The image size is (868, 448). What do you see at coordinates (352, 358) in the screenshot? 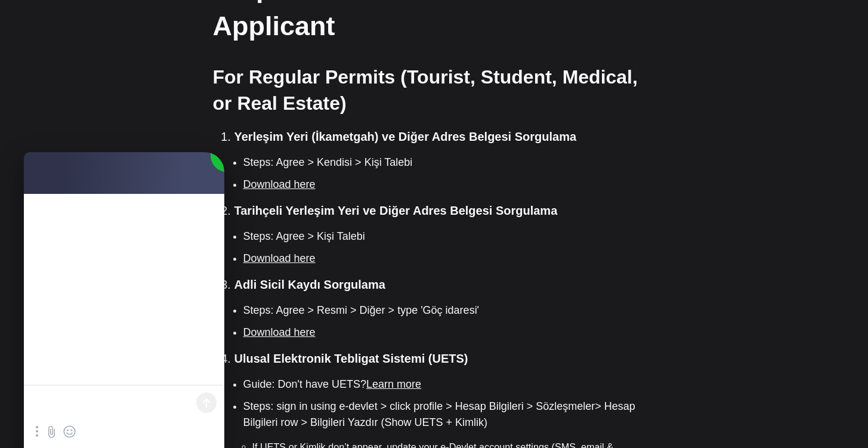
I see `strong: Ulusal Elektronik Tebligat Sistemi (UETS)` at bounding box center [352, 358].